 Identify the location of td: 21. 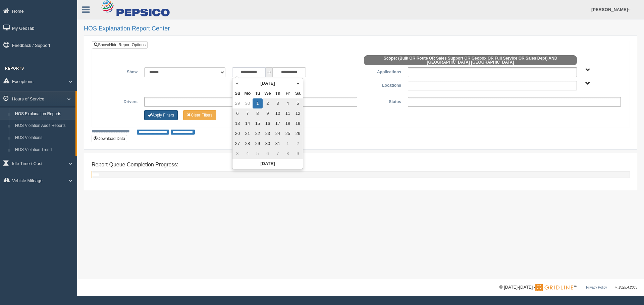
(248, 134).